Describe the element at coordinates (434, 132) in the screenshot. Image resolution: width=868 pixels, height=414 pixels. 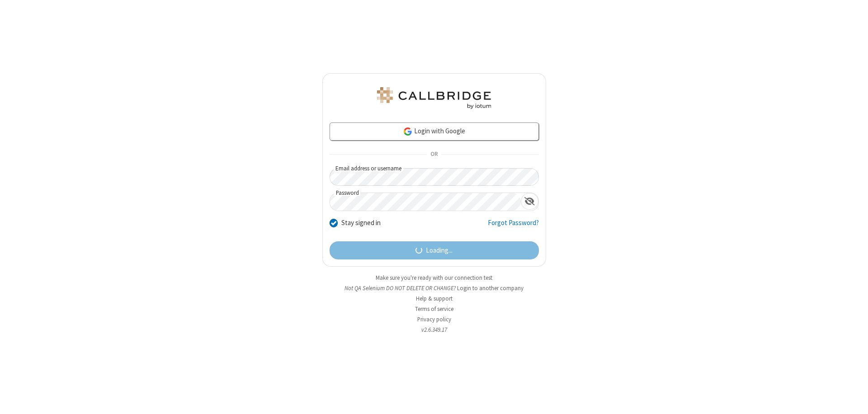
I see `a: Login with Google` at that location.